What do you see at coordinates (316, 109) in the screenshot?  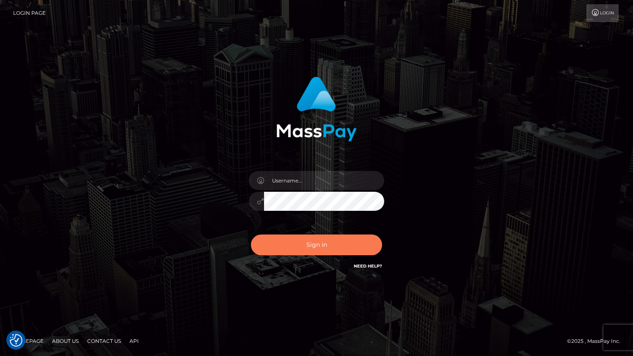 I see `img: MassPay Login` at bounding box center [316, 109].